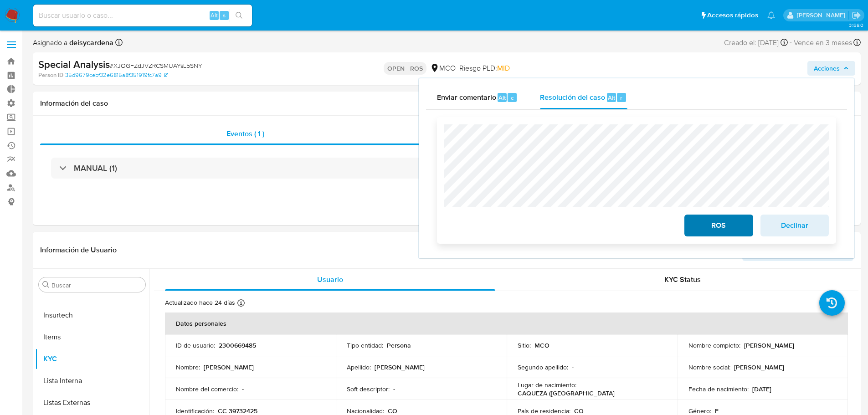 Image resolution: width=868 pixels, height=415 pixels. I want to click on button: Listas Externas, so click(92, 403).